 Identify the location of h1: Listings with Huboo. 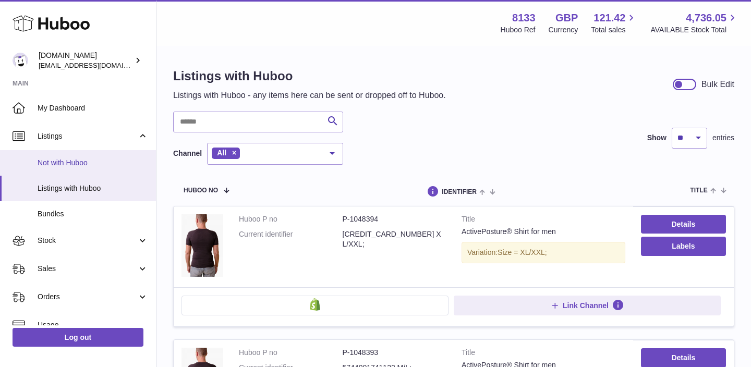
(309, 76).